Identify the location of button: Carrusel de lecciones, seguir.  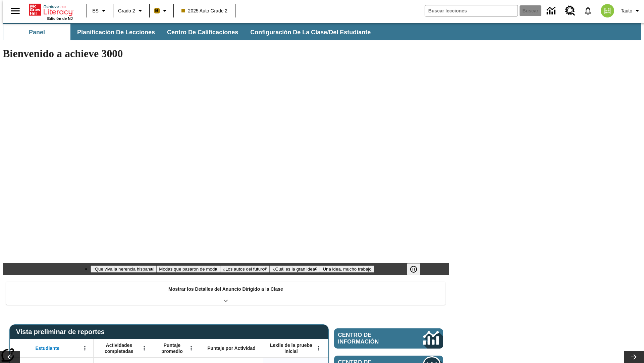
(634, 357).